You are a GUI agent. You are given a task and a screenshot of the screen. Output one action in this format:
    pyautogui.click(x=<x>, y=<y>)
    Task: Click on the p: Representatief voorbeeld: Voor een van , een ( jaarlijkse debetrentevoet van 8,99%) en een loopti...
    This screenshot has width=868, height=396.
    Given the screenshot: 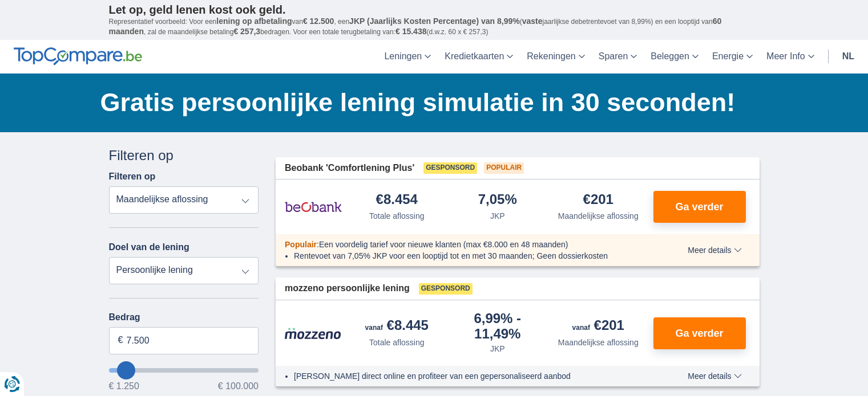 What is the action you would take?
    pyautogui.click(x=435, y=27)
    